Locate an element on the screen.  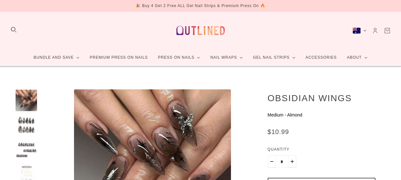
a: Cart is located at coordinates (388, 31).